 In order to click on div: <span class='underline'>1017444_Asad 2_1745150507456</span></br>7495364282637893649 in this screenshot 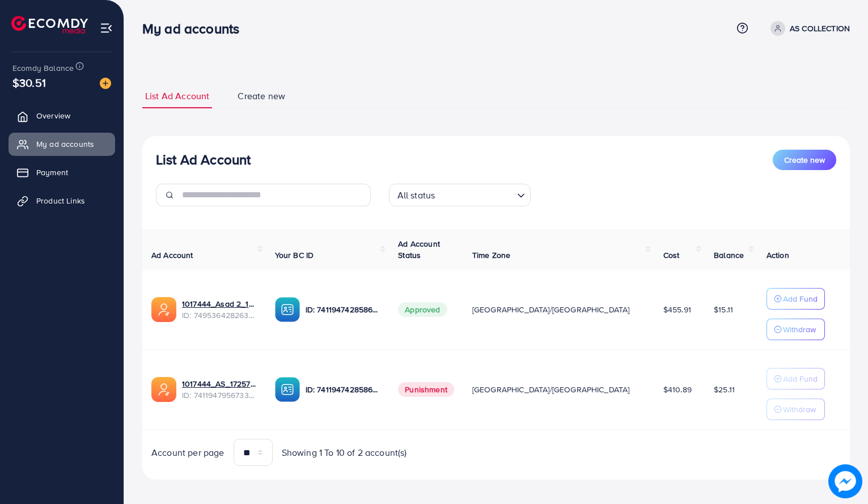, I will do `click(219, 310)`.